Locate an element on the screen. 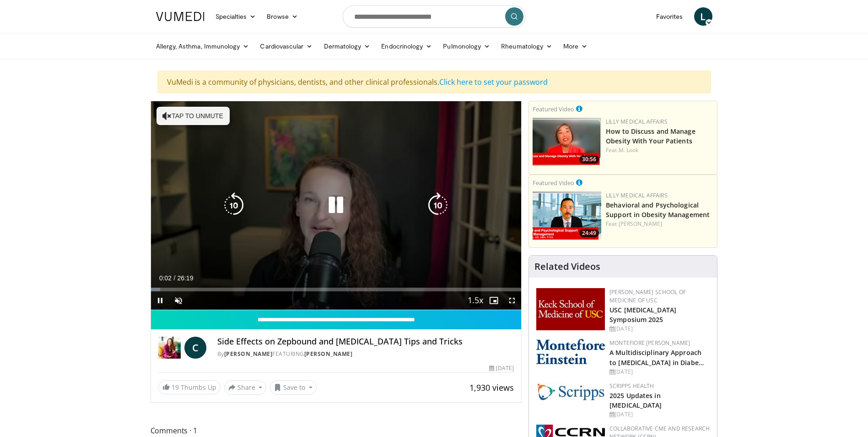 The width and height of the screenshot is (868, 437). button: Playback Rate is located at coordinates (476, 300).